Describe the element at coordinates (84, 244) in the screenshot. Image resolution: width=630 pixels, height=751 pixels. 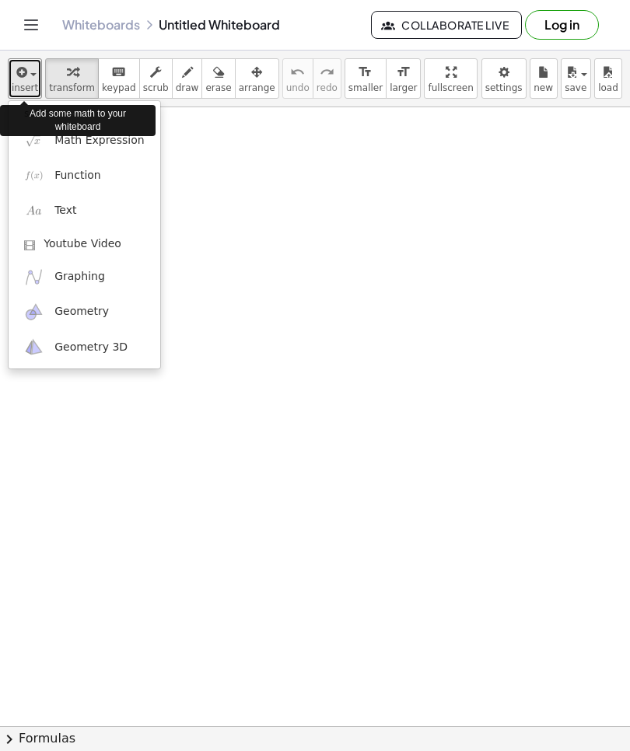
I see `a: Youtube Video` at that location.